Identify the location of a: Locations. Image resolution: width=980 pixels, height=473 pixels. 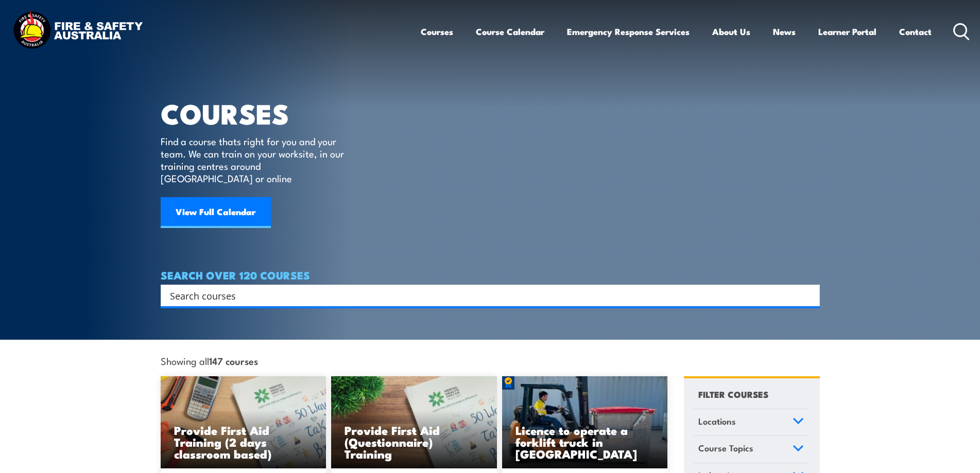
(751, 422).